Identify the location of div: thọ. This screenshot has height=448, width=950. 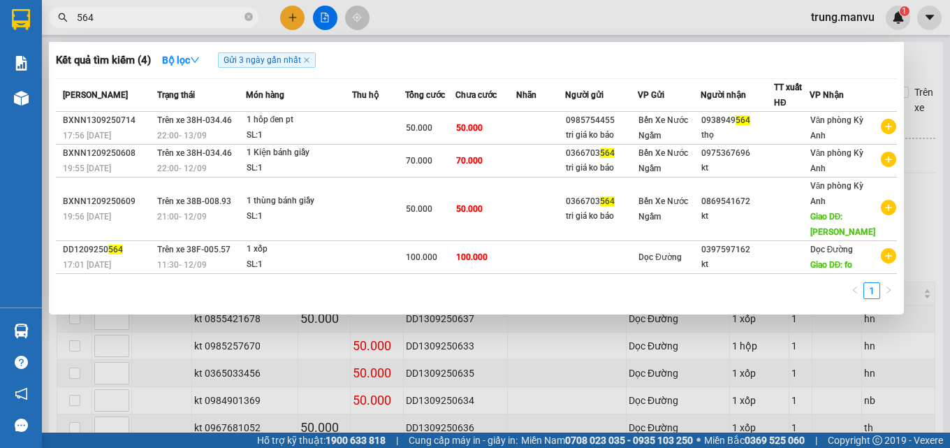
(737, 135).